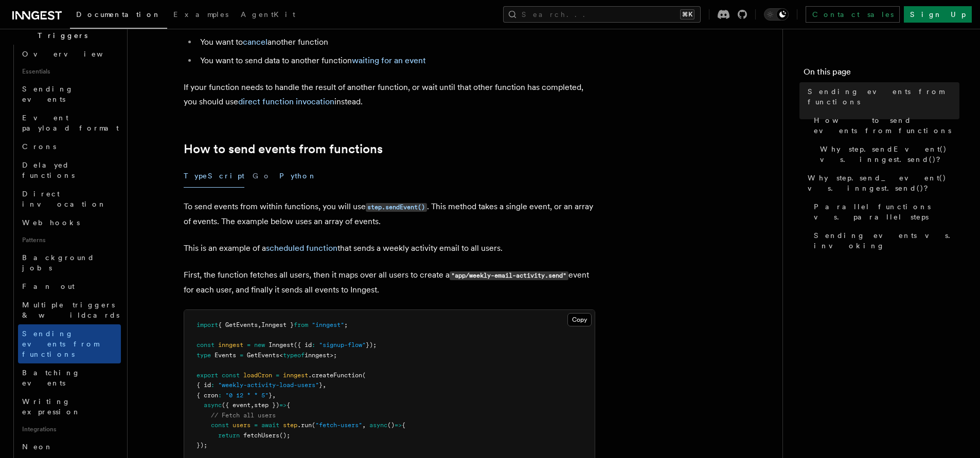 This screenshot has height=458, width=980. Describe the element at coordinates (201, 14) in the screenshot. I see `span: Examples` at that location.